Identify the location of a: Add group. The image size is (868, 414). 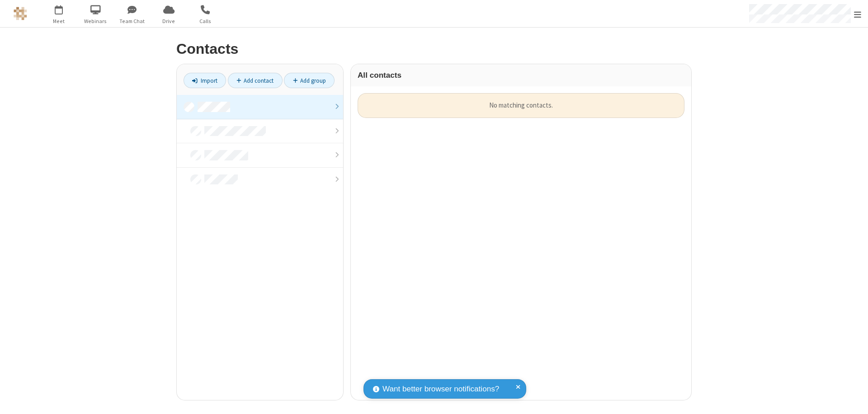
(309, 80).